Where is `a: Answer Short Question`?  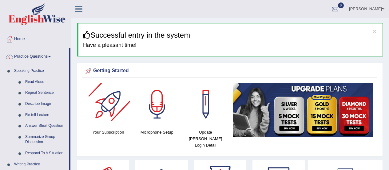
a: Answer Short Question is located at coordinates (46, 126).